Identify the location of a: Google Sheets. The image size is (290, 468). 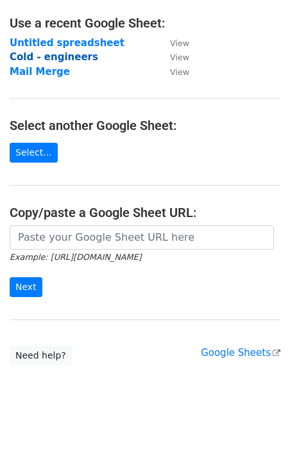
(240, 353).